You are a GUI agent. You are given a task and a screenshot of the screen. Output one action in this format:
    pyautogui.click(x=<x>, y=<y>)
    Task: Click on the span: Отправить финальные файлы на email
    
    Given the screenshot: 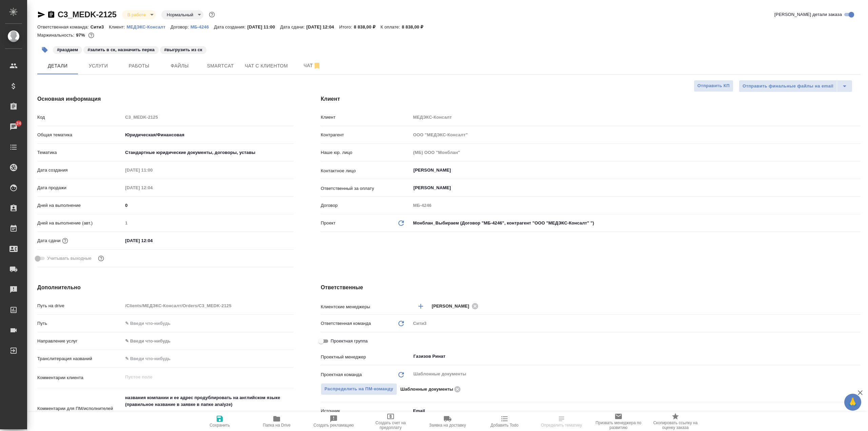 What is the action you would take?
    pyautogui.click(x=788, y=86)
    